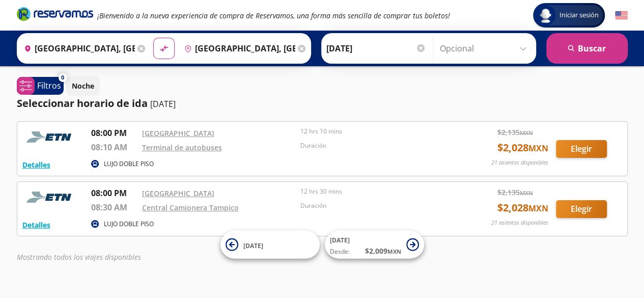 The height and width of the screenshot is (298, 644). I want to click on input: Elegir Fecha, so click(376, 48).